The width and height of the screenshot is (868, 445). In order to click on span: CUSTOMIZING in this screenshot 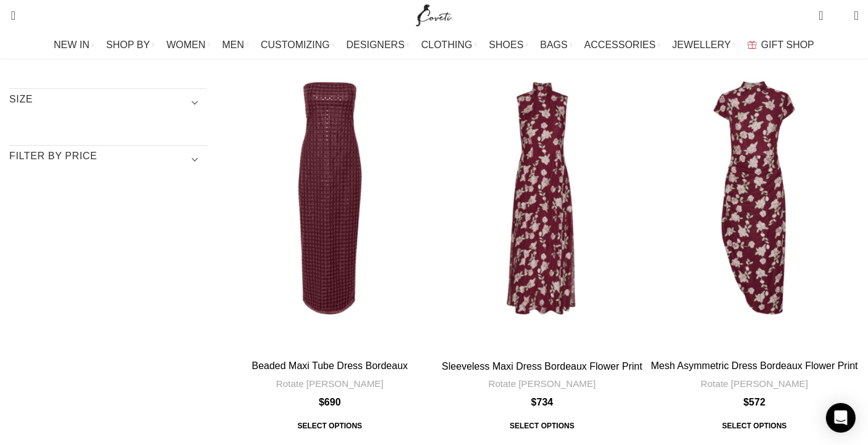, I will do `click(295, 44)`.